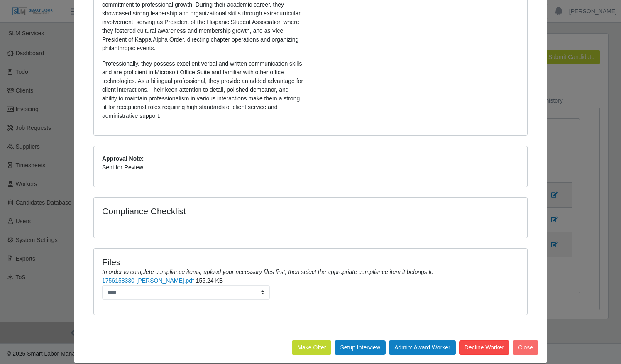  What do you see at coordinates (360, 347) in the screenshot?
I see `button: Setup Interview` at bounding box center [360, 347].